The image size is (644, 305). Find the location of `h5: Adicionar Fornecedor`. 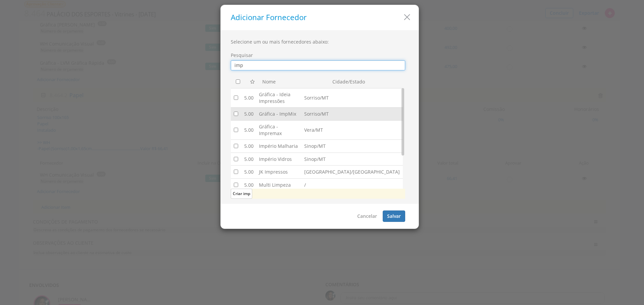

h5: Adicionar Fornecedor is located at coordinates (322, 18).